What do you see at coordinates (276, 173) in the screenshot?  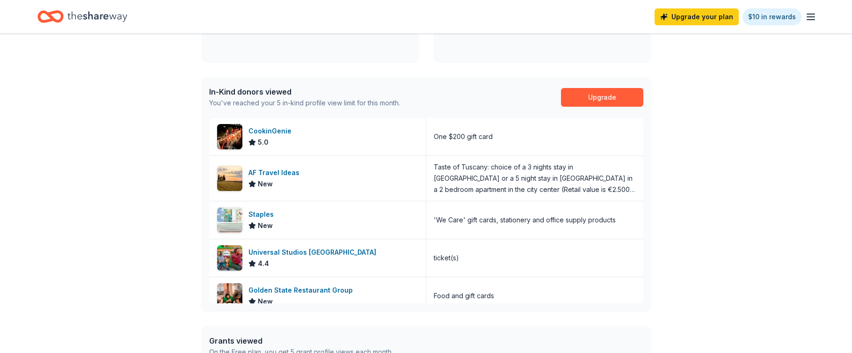 I see `div: AF Travel Ideas` at bounding box center [276, 173].